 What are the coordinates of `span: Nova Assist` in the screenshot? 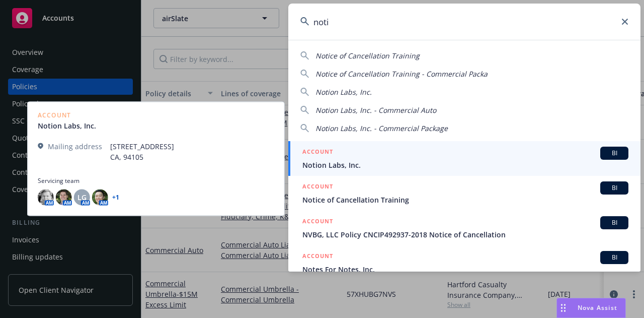 It's located at (598, 307).